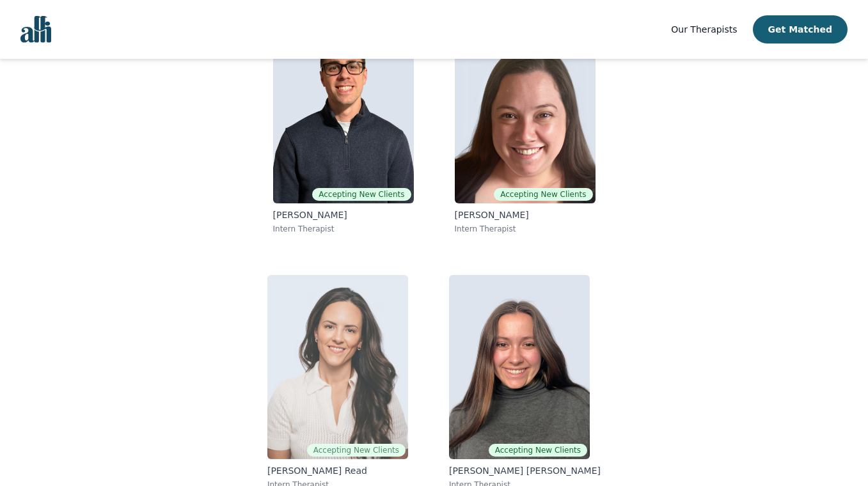  What do you see at coordinates (343, 112) in the screenshot?
I see `img: Ethan Braun` at bounding box center [343, 112].